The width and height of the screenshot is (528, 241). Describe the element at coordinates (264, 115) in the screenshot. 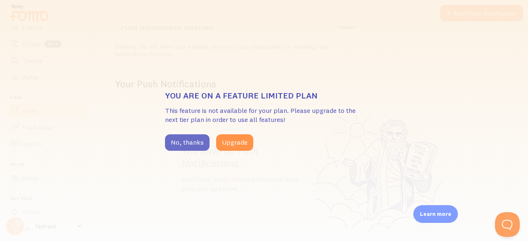

I see `p: This feature is not available for your plan. Please upgrade to the next tier plan in order to use...` at that location.